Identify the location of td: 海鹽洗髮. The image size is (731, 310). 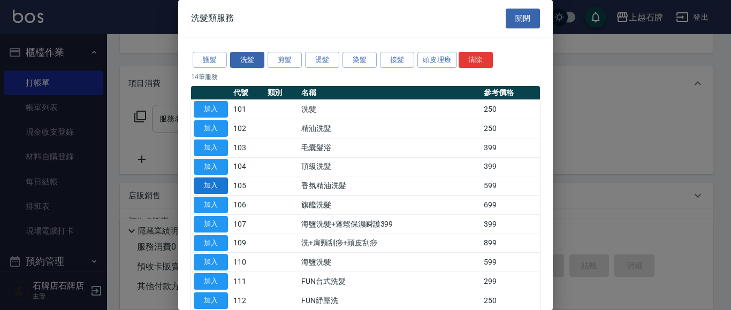
(389, 263).